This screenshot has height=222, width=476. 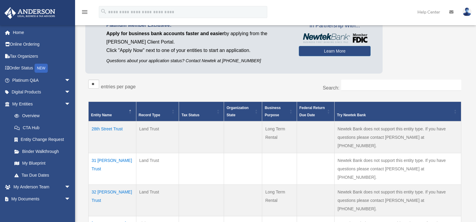 What do you see at coordinates (112, 137) in the screenshot?
I see `td: 28th Street Trust` at bounding box center [112, 137].